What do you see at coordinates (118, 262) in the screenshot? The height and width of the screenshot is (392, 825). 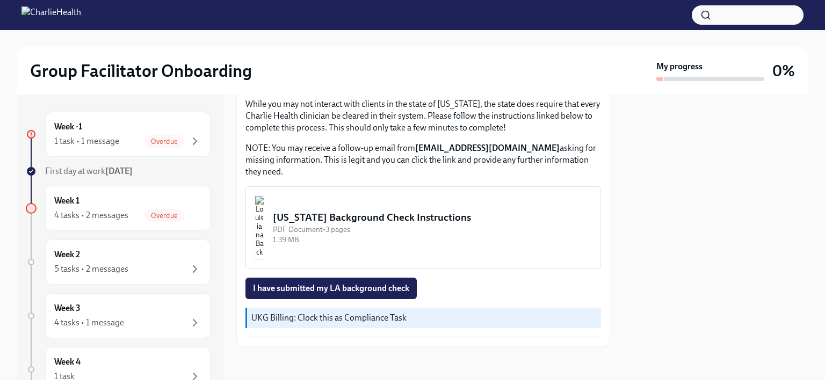 I see `a: Week 25 tasks • 2 messages` at bounding box center [118, 262].